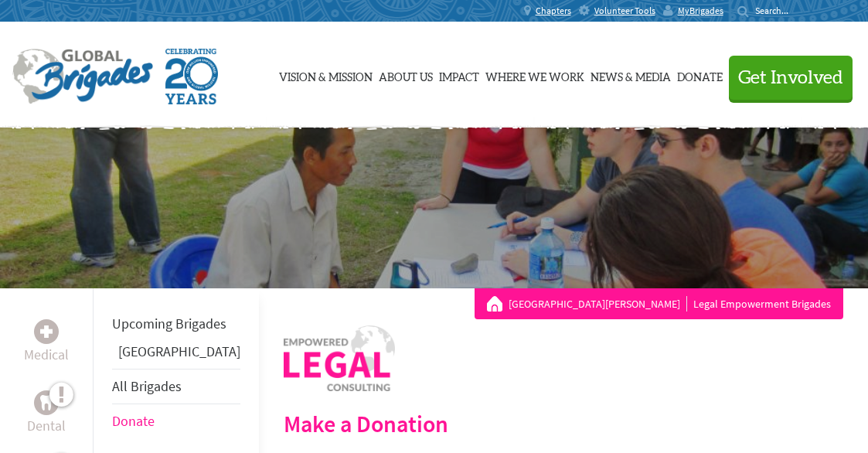 This screenshot has width=868, height=453. I want to click on a: DentalDental, so click(46, 414).